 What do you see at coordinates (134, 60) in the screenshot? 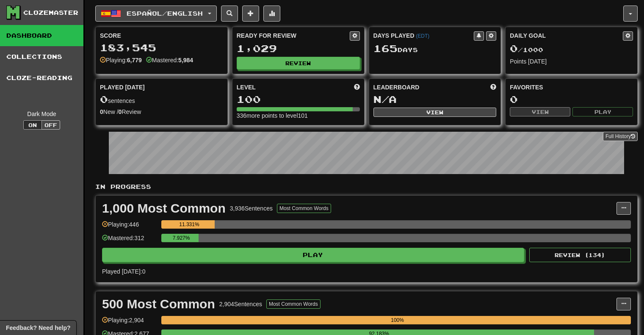
I see `strong: 6,779` at bounding box center [134, 60].